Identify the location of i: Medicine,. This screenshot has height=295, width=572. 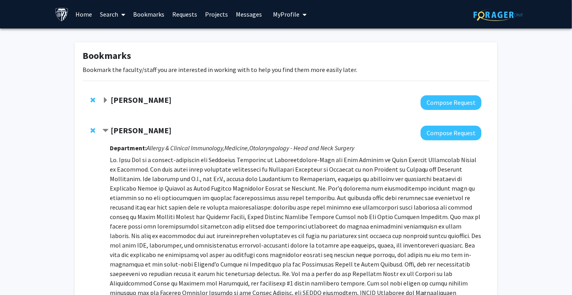
(237, 148).